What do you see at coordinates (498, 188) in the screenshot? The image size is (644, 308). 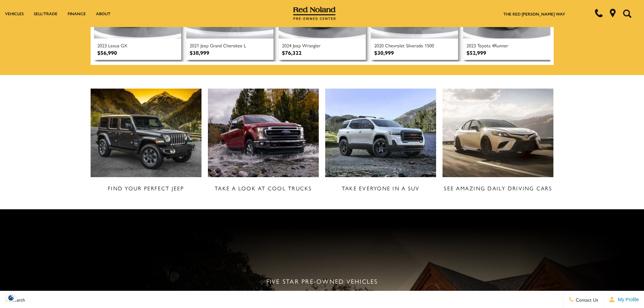 I see `h3: See Amazing Daily Driving Cars` at bounding box center [498, 188].